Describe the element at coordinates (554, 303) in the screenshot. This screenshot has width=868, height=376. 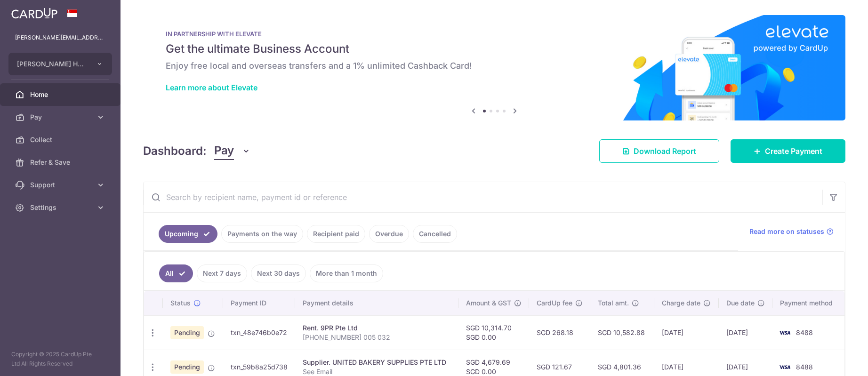
I see `span: CardUp fee` at that location.